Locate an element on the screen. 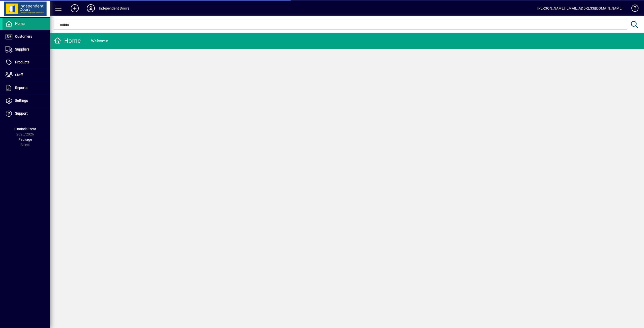 The height and width of the screenshot is (328, 644). div: Welcome is located at coordinates (99, 41).